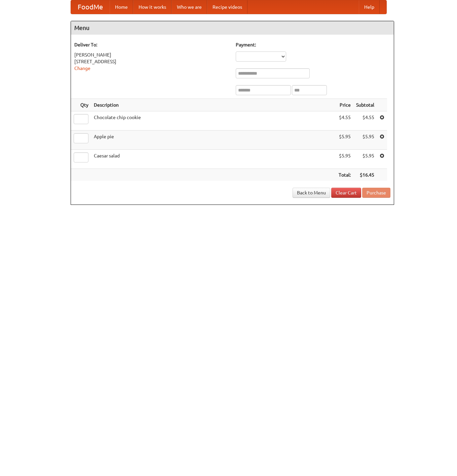  Describe the element at coordinates (214, 105) in the screenshot. I see `th: Description` at that location.